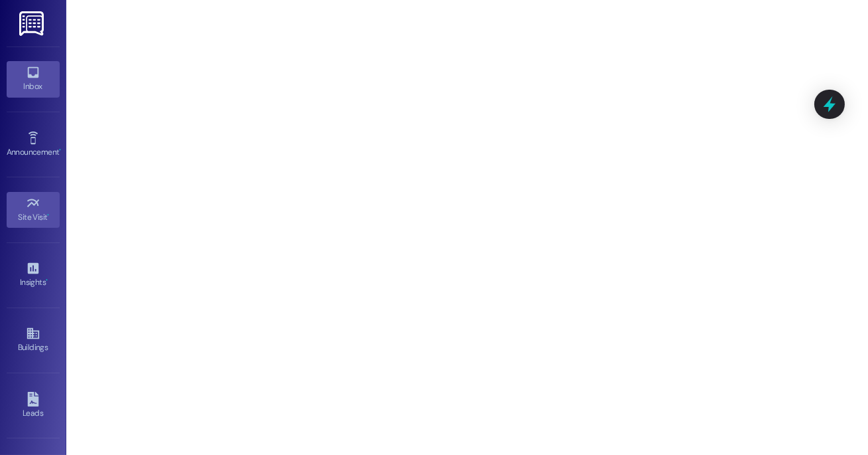  Describe the element at coordinates (33, 340) in the screenshot. I see `a: Buildings` at that location.